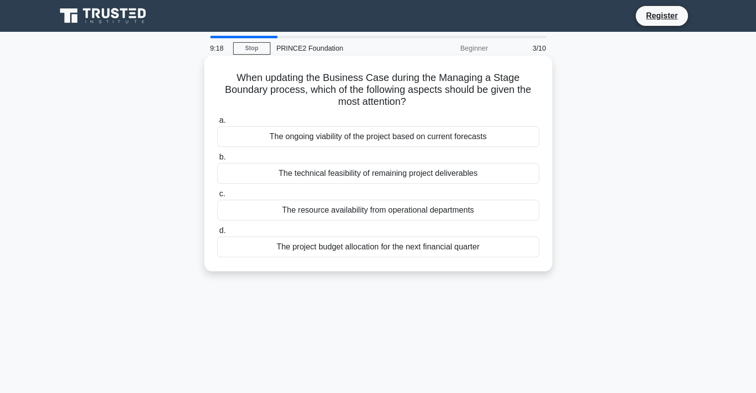 The image size is (756, 393). I want to click on a: Stop, so click(251, 48).